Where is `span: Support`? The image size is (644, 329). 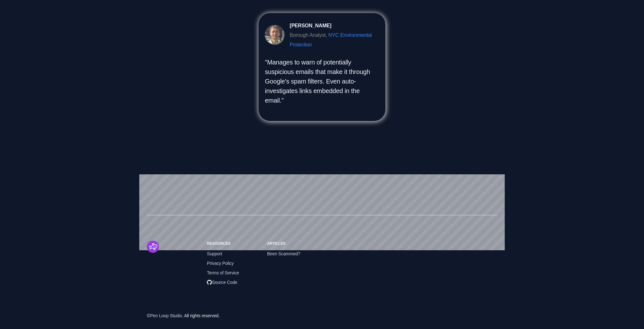 span: Support is located at coordinates (215, 254).